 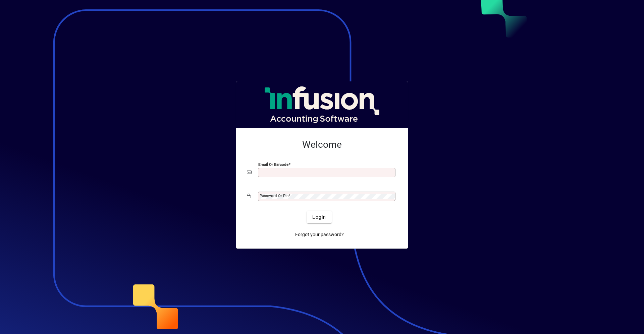 What do you see at coordinates (319, 235) in the screenshot?
I see `a: Forgot your password?` at bounding box center [319, 235].